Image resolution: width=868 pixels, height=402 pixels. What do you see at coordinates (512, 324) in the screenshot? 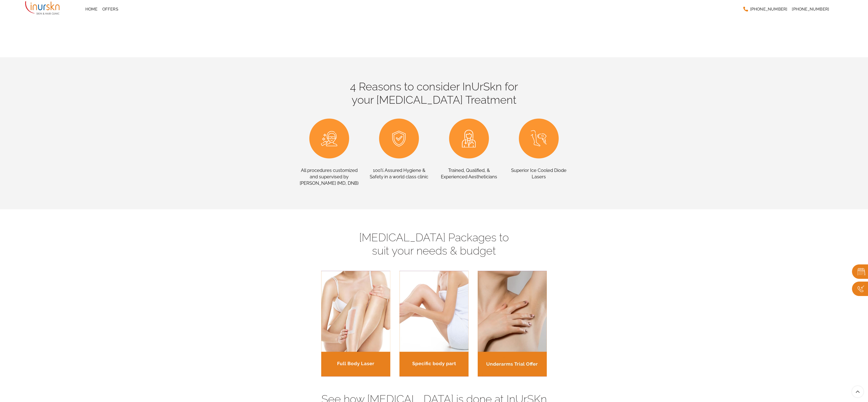
I see `img: Underarms-Trial-Offer.jpeg` at bounding box center [512, 324].